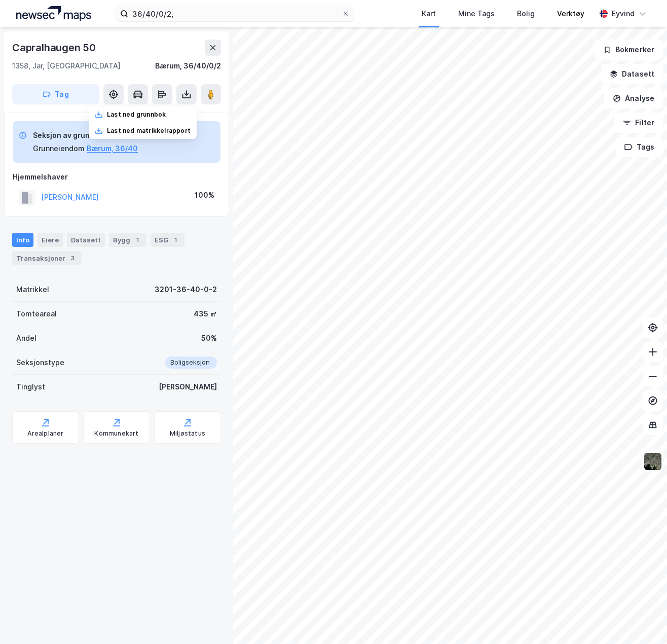  What do you see at coordinates (526, 14) in the screenshot?
I see `div: Bolig` at bounding box center [526, 14].